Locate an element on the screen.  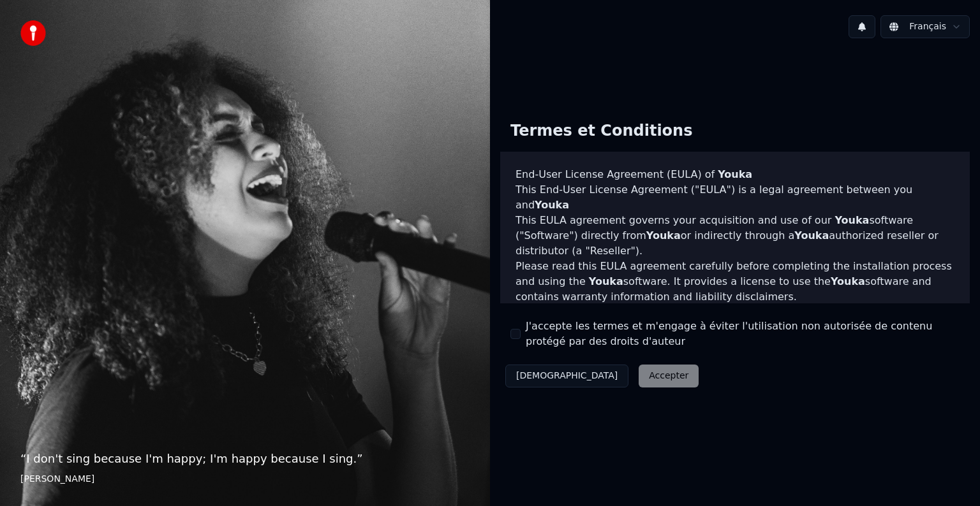
p: This End-User License Agreement ("EULA") is a legal agreement between you and is located at coordinates (735, 197).